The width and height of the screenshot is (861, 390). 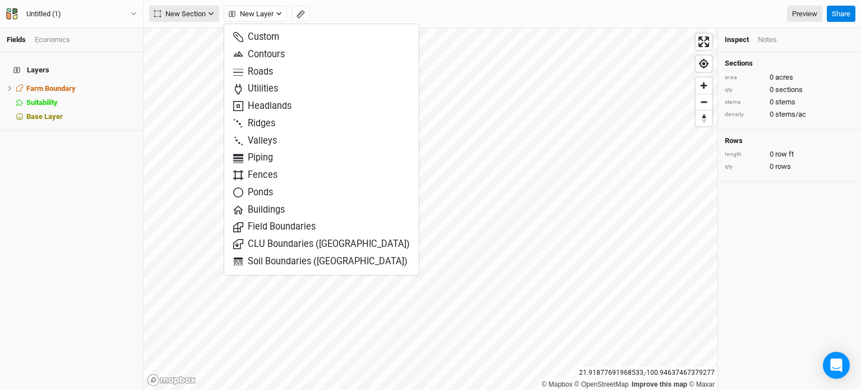 I want to click on div: Suitability, so click(x=81, y=103).